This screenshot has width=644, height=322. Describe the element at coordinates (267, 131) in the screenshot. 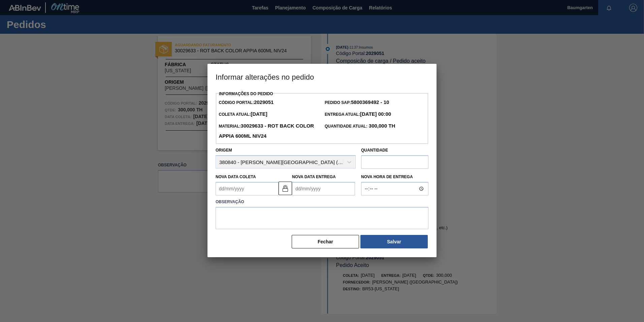

I see `strong: 30029633 - ROT BACK COLOR APPIA 600ML NIV24` at that location.